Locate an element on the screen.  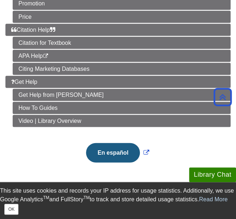
button: Close is located at coordinates (11, 209).